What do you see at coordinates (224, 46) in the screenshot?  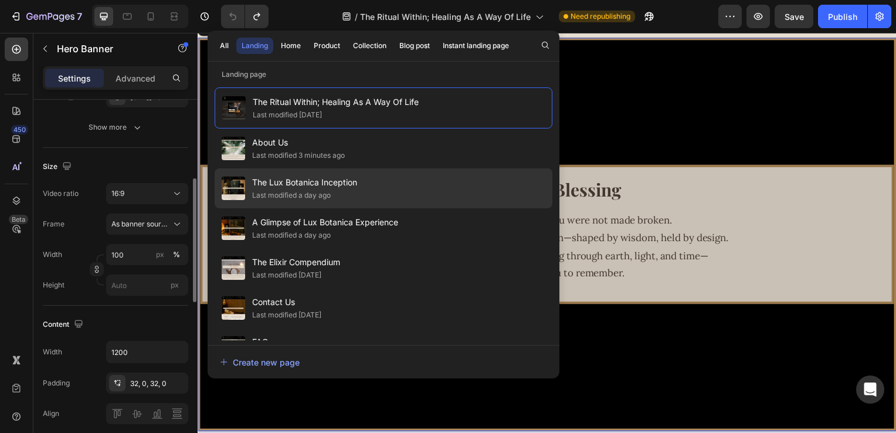 I see `button: All` at bounding box center [224, 46].